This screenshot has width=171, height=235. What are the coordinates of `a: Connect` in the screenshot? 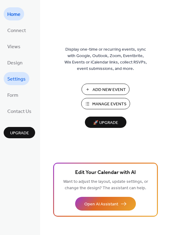 It's located at (17, 30).